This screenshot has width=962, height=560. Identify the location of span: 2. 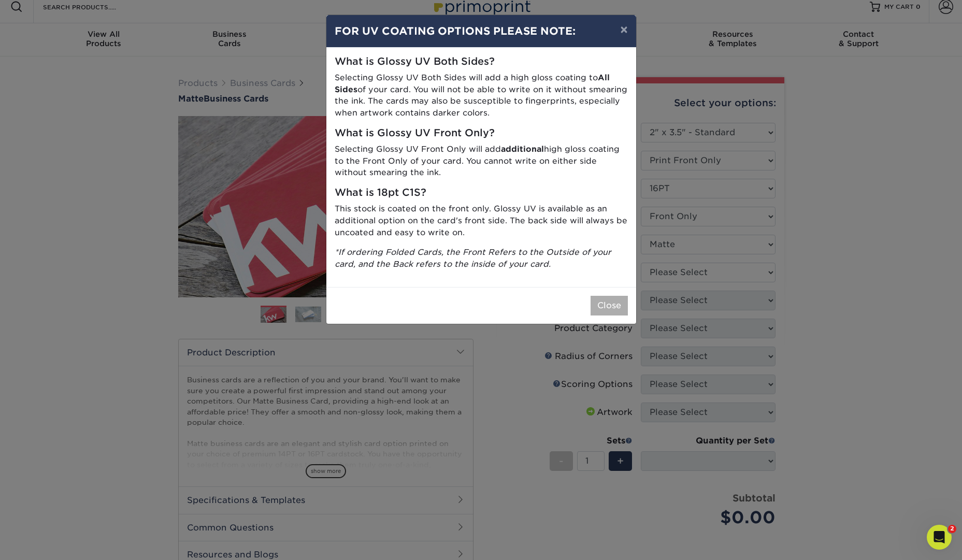
(952, 529).